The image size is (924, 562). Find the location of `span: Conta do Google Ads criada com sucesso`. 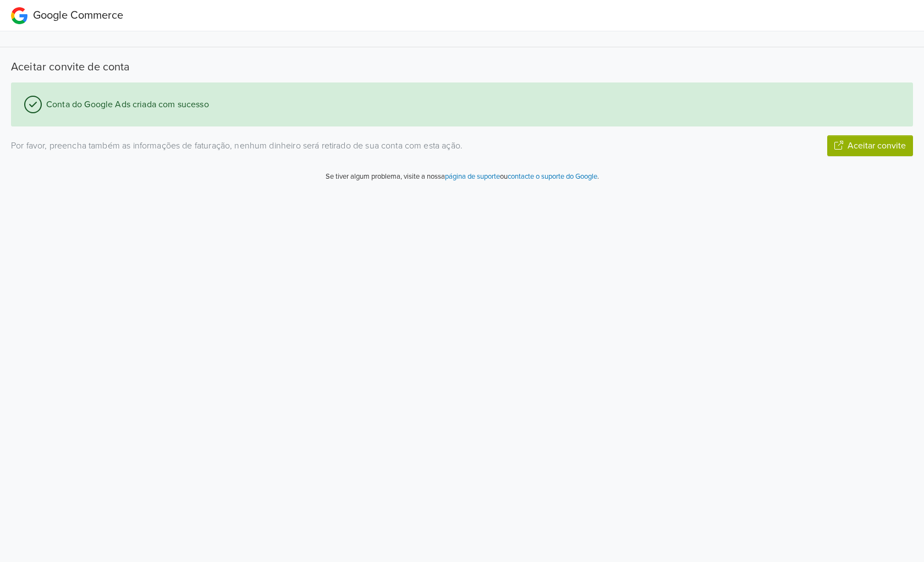

span: Conta do Google Ads criada com sucesso is located at coordinates (125, 105).